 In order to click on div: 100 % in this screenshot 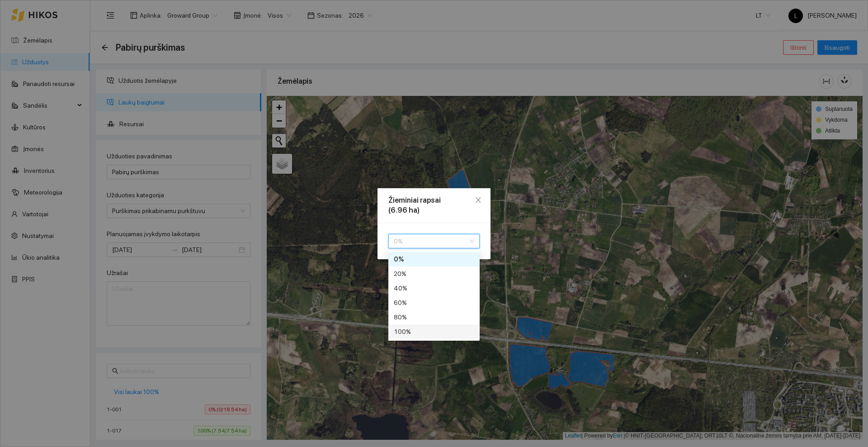, I will do `click(434, 331)`.